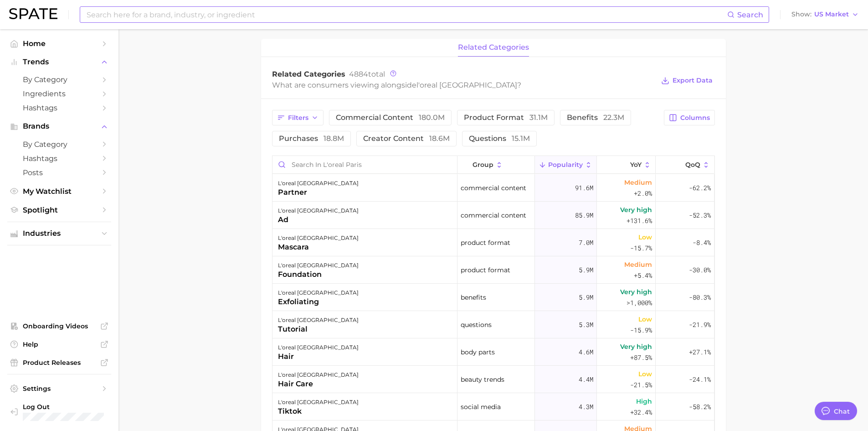 This screenshot has width=868, height=431. I want to click on button: Trends, so click(59, 62).